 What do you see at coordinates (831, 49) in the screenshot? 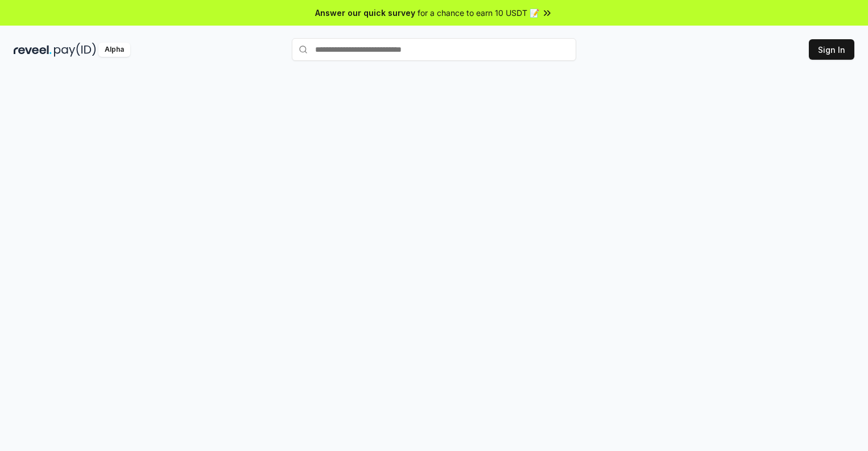
I see `button: Sign In` at bounding box center [831, 49].